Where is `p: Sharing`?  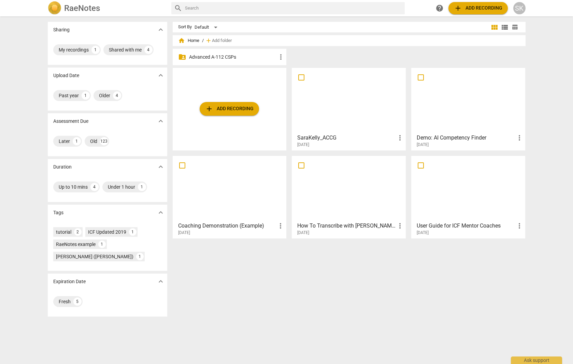
p: Sharing is located at coordinates (61, 30).